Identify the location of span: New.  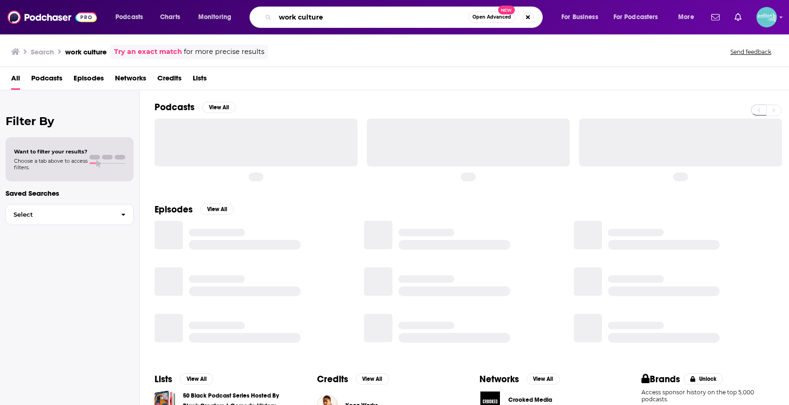
(506, 10).